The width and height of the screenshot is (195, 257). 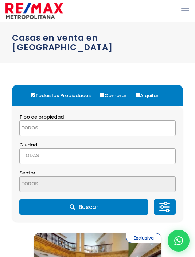 What do you see at coordinates (63, 95) in the screenshot?
I see `label: Todas las Propiedades` at bounding box center [63, 95].